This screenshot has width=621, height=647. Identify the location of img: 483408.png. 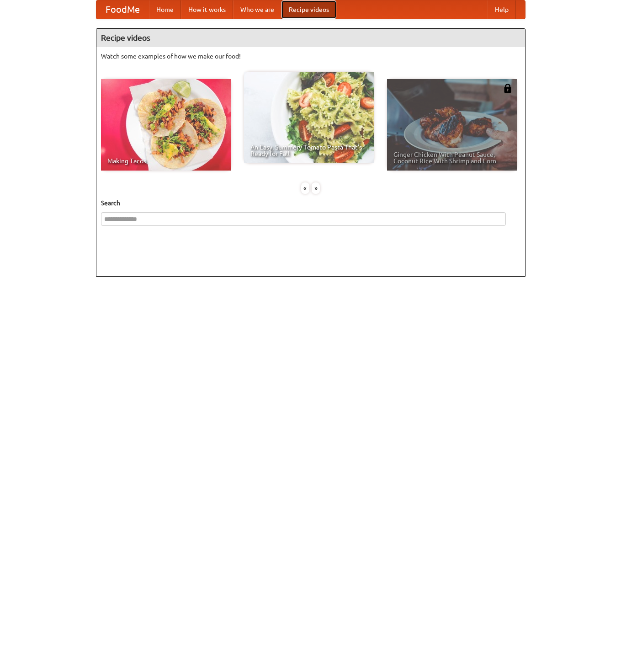
(508, 88).